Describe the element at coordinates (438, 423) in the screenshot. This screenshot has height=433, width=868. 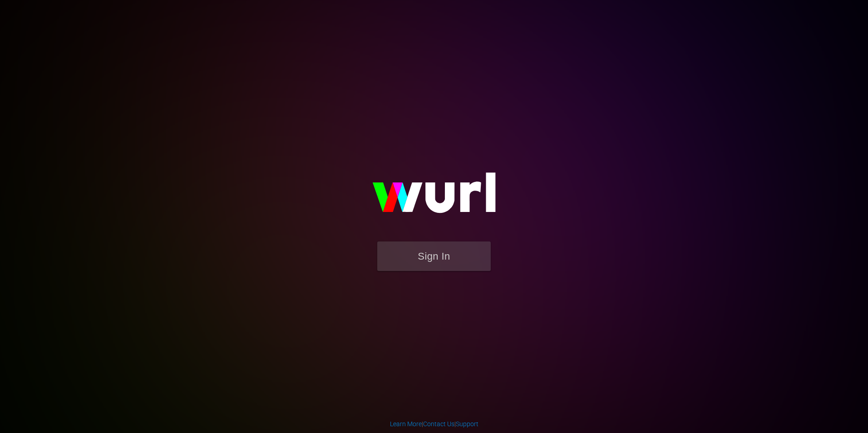
I see `a: Contact Us` at that location.